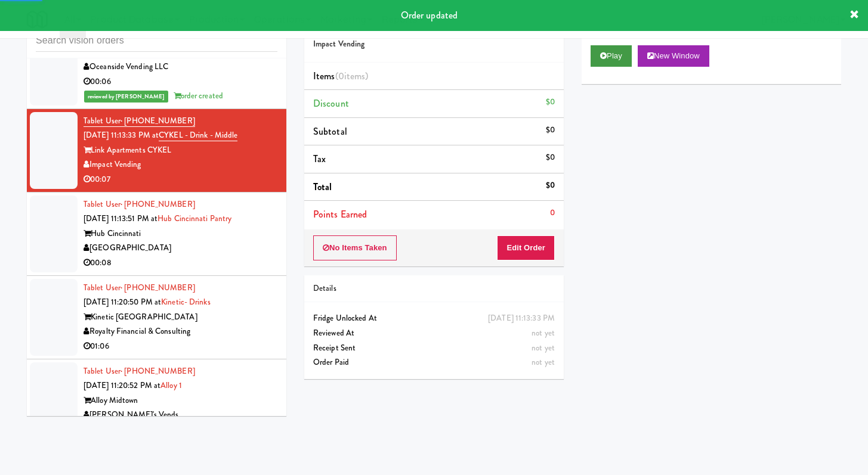 Image resolution: width=868 pixels, height=475 pixels. Describe the element at coordinates (434, 289) in the screenshot. I see `div: Details` at that location.